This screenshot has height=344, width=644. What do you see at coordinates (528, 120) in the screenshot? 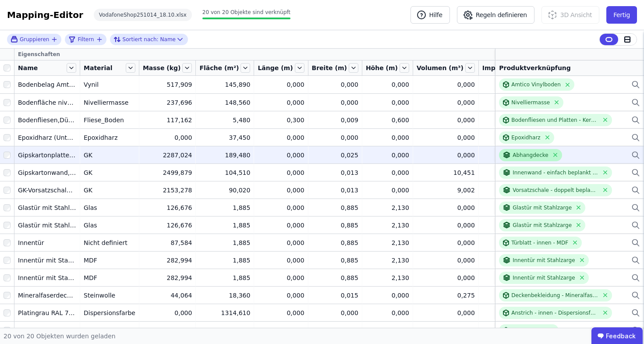
I see `div: 117,162` at bounding box center [528, 120].